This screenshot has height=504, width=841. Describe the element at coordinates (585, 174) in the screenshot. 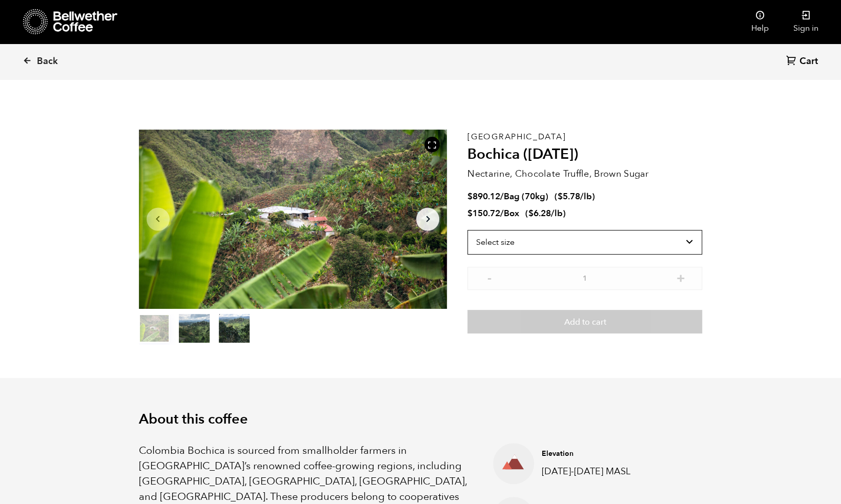

I see `p: Nectarine, Chocolate Truffle, Brown Sugar` at that location.